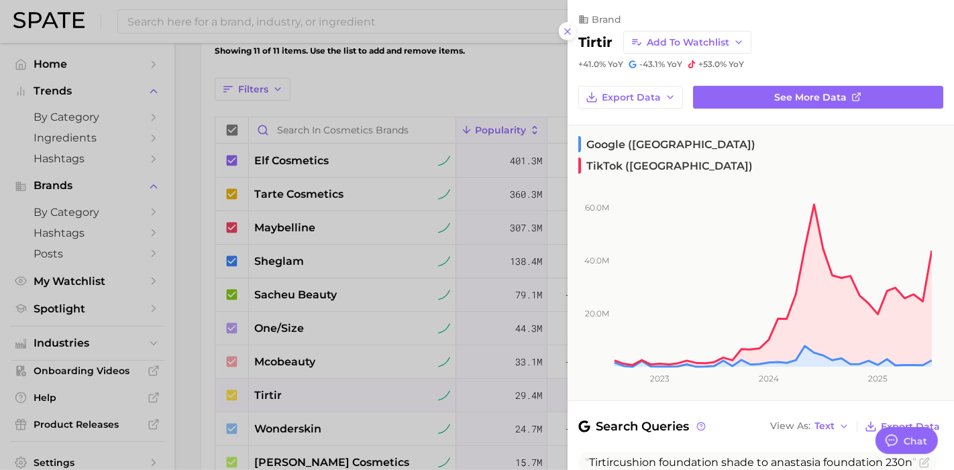  I want to click on tspan: 2023, so click(659, 378).